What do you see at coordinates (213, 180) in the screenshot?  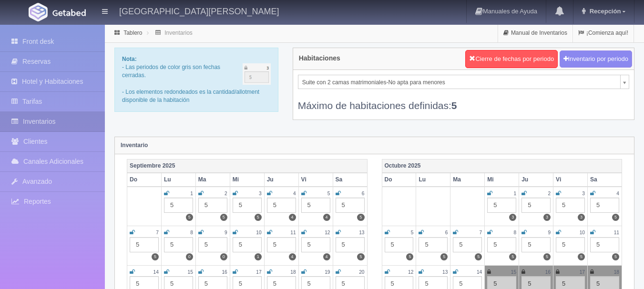 I see `th: Ma` at bounding box center [213, 180].